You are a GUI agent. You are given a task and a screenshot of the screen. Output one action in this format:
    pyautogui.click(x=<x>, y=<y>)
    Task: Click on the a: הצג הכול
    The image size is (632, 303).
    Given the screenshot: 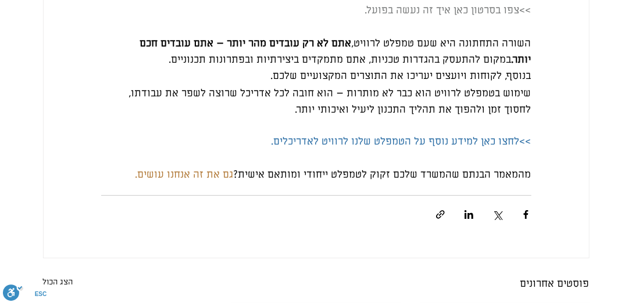 What is the action you would take?
    pyautogui.click(x=58, y=284)
    